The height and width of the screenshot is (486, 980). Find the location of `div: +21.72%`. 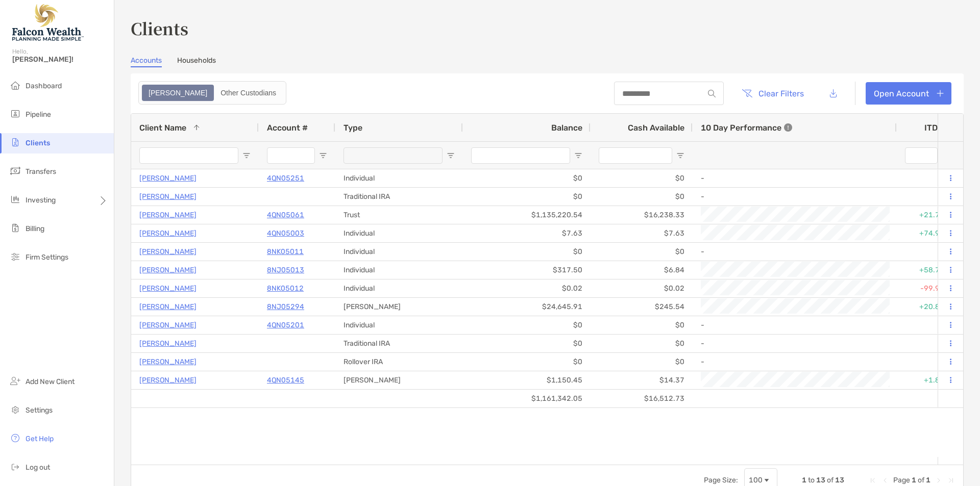

div: +21.72% is located at coordinates (927, 215).